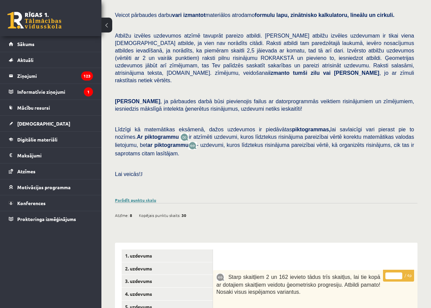  Describe the element at coordinates (26, 44) in the screenshot. I see `span: Sākums` at that location.